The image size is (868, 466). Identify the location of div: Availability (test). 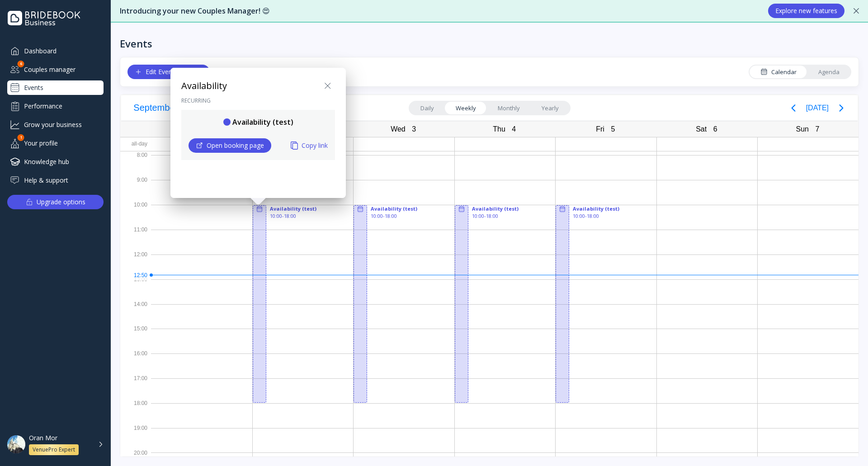
(262, 122).